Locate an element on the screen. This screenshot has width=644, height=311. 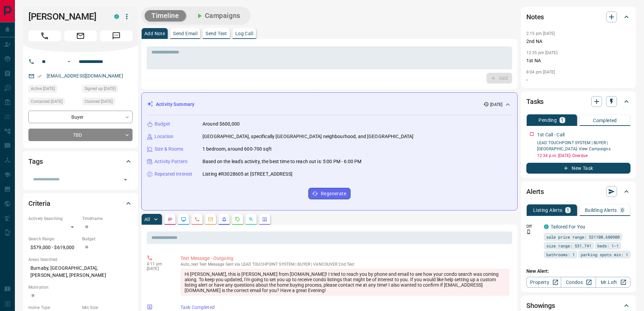
p: 4:11 pm is located at coordinates (159, 264).